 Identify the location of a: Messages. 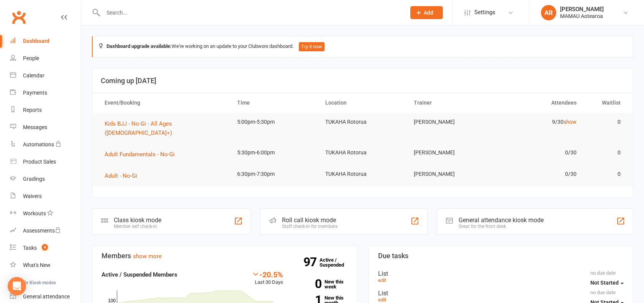
(45, 127).